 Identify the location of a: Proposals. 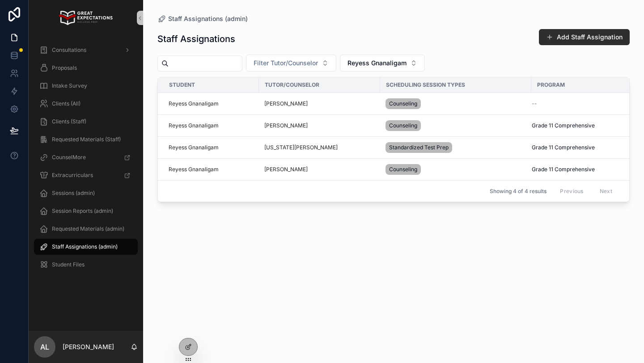
(86, 68).